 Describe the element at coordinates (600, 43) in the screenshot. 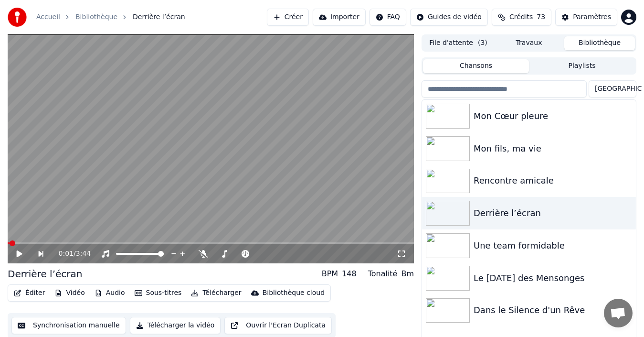

I see `button: Bibliothèque` at that location.